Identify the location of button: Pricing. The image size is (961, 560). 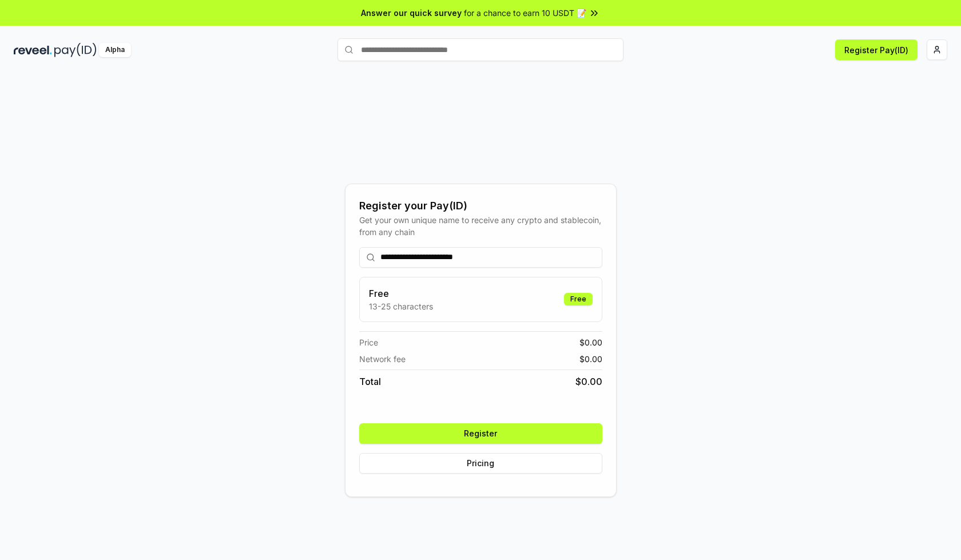
(480, 463).